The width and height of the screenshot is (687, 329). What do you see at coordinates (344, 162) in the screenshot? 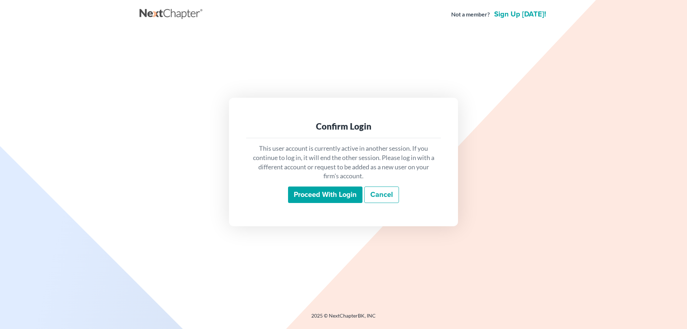
I see `p: This user account is currently active in another session. If you continue to log in, it will end ...` at bounding box center [344, 162].